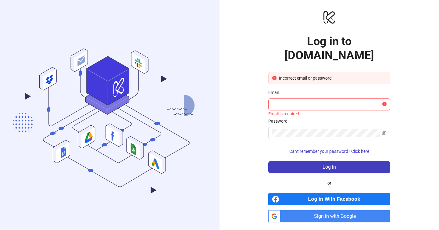  What do you see at coordinates (326, 133) in the screenshot?
I see `input: Password` at bounding box center [326, 133].